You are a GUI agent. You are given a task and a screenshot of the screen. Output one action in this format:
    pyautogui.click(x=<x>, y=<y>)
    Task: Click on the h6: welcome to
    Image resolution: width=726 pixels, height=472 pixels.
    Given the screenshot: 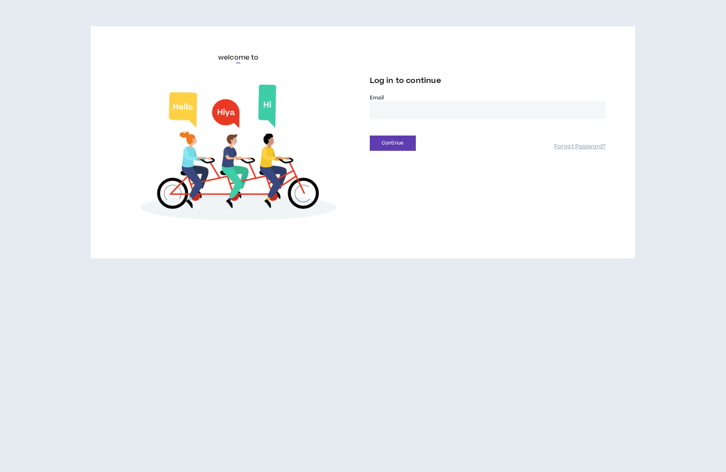 What is the action you would take?
    pyautogui.click(x=238, y=57)
    